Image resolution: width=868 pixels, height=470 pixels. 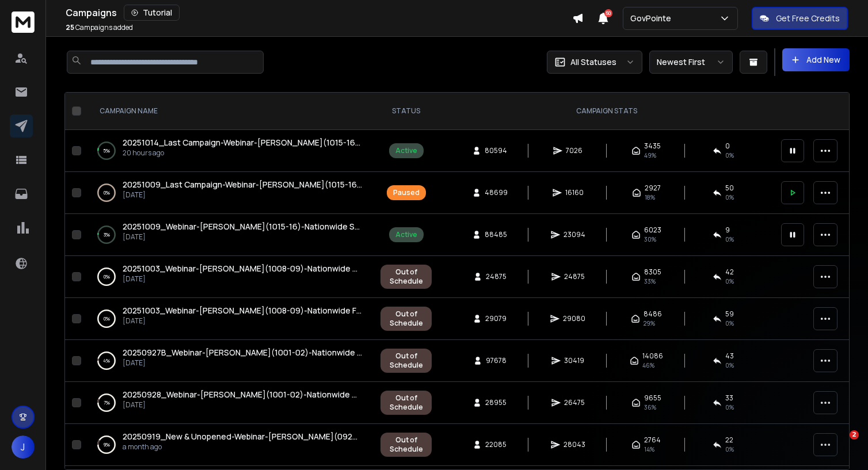 I want to click on button: Newest First, so click(x=691, y=62).